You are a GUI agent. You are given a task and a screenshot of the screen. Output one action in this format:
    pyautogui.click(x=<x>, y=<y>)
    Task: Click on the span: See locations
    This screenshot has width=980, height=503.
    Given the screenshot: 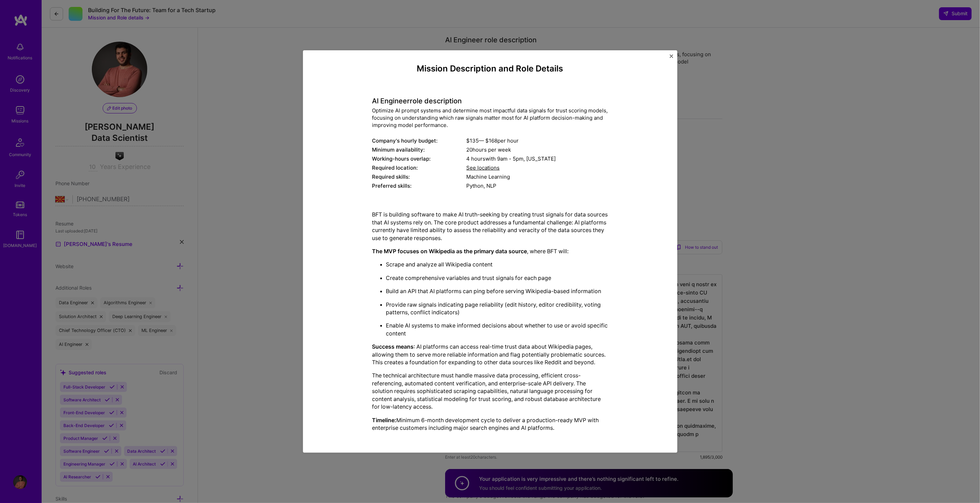 What is the action you would take?
    pyautogui.click(x=483, y=168)
    